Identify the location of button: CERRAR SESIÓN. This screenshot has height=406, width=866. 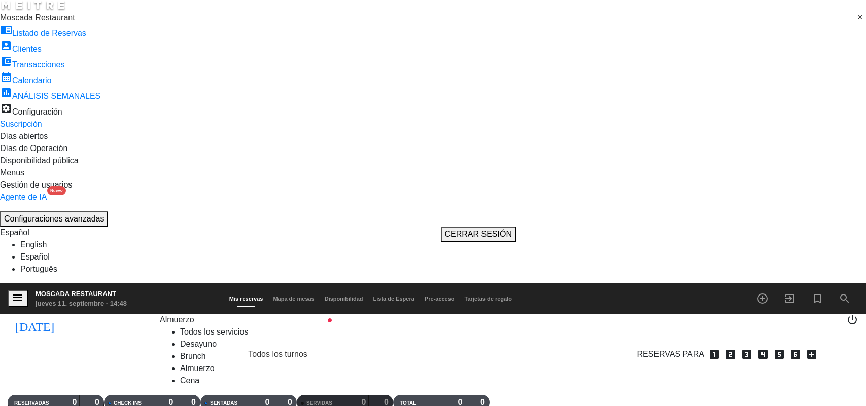
(478, 234).